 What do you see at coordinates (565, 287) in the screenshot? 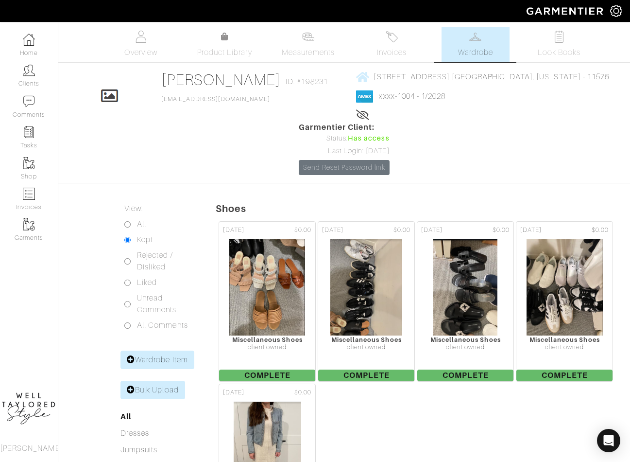
I see `img: XuUe69n6itN7zG3KXz3Juog6` at bounding box center [565, 287].